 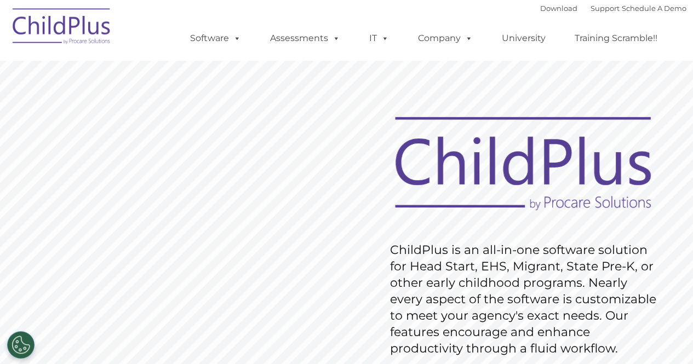 What do you see at coordinates (305, 38) in the screenshot?
I see `a: Assessments` at bounding box center [305, 38].